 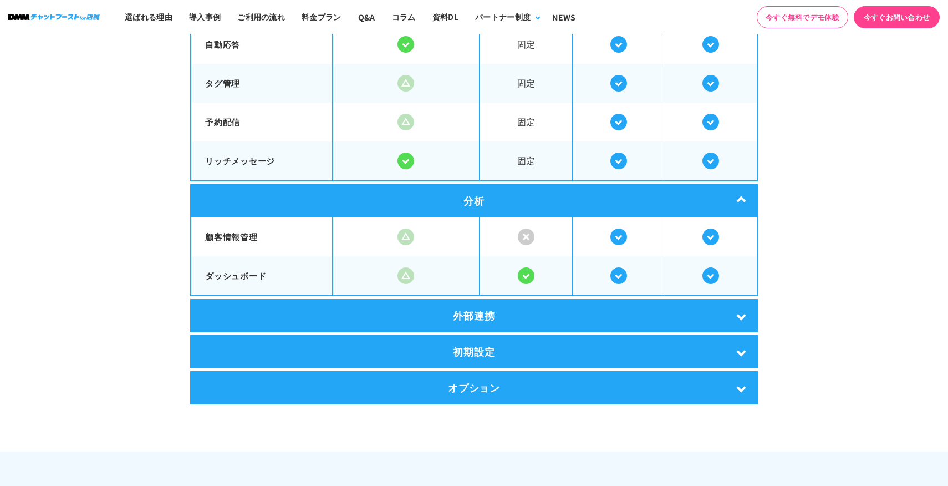 What do you see at coordinates (262, 44) in the screenshot?
I see `p: 自動応答` at bounding box center [262, 44].